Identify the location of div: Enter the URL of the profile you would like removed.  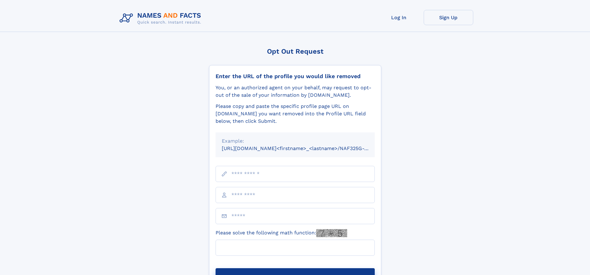
(295, 76).